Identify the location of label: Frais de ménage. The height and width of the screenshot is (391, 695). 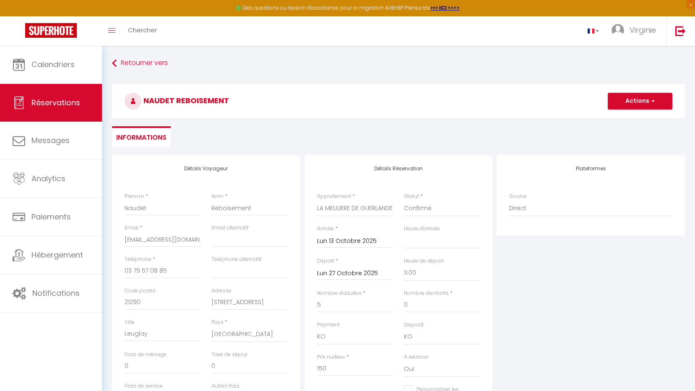
(146, 354).